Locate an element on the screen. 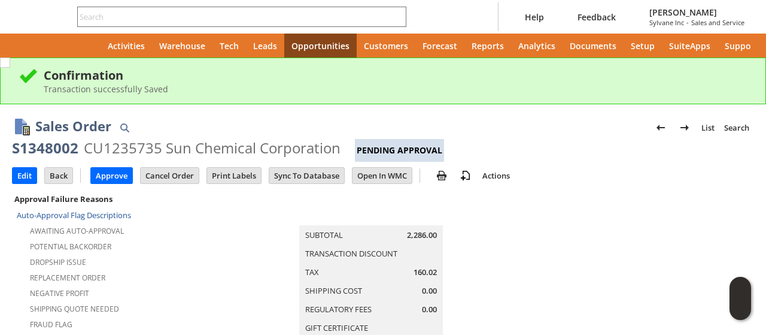 The width and height of the screenshot is (766, 335). a: Setup is located at coordinates (643, 46).